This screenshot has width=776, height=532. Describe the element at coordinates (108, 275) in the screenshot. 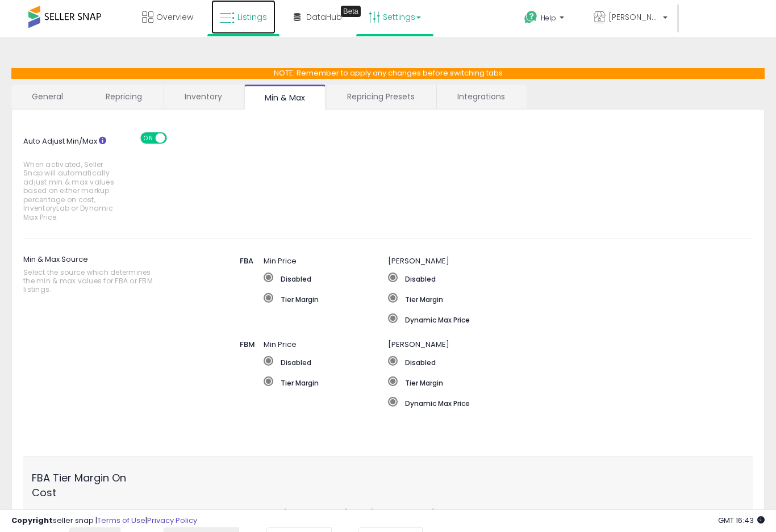

I see `label: Min & Max Source` at that location.